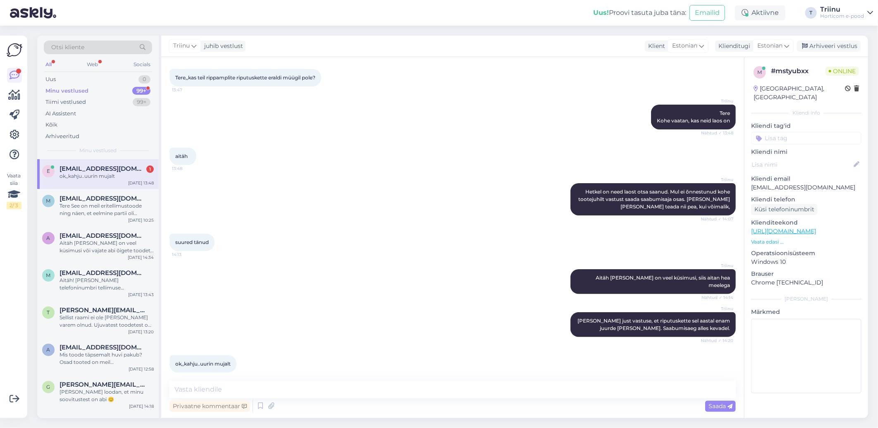 The height and width of the screenshot is (428, 878). I want to click on p: Vaata edasi ..., so click(807, 242).